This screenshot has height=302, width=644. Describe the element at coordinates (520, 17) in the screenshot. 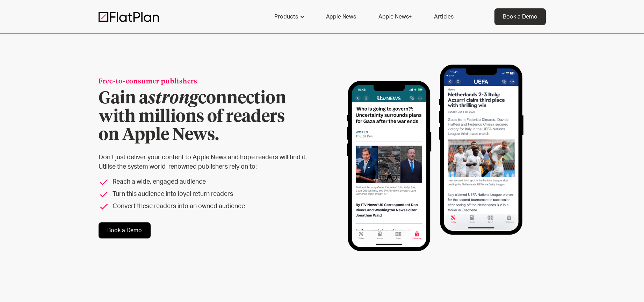

I see `div: Book a Demo` at that location.